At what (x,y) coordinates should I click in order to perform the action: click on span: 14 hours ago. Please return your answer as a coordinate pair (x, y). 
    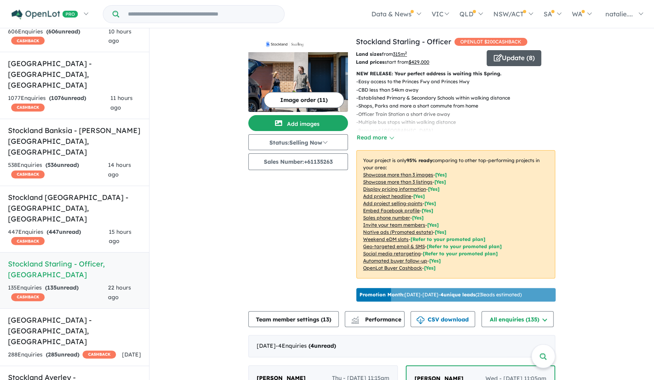
    Looking at the image, I should click on (120, 170).